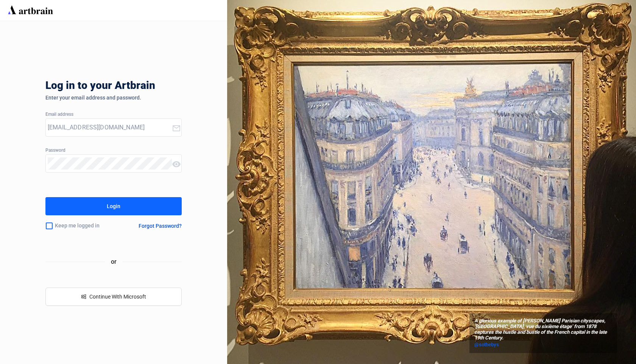 This screenshot has height=364, width=636. Describe the element at coordinates (114, 207) in the screenshot. I see `button: Login` at that location.